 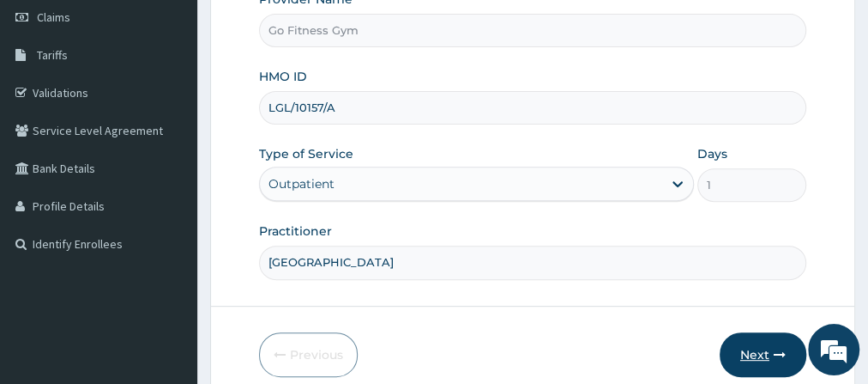 What do you see at coordinates (283, 76) in the screenshot?
I see `label: HMO ID` at bounding box center [283, 76].